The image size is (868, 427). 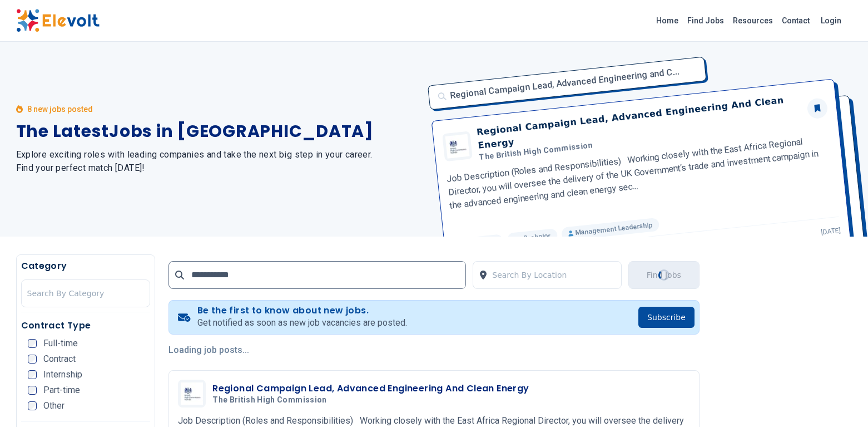 I want to click on p: 8 new jobs posted, so click(x=60, y=109).